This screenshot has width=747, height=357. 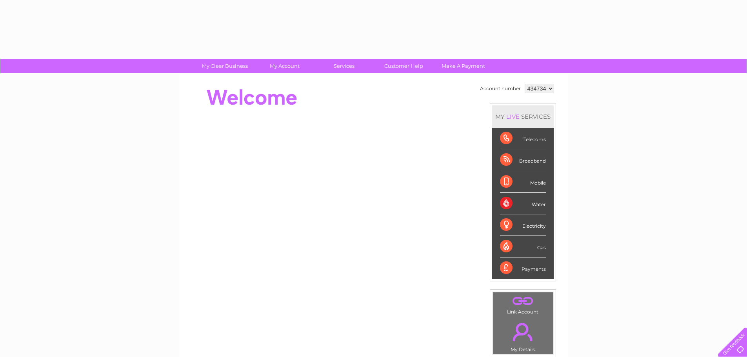 I want to click on div: Payments, so click(x=523, y=268).